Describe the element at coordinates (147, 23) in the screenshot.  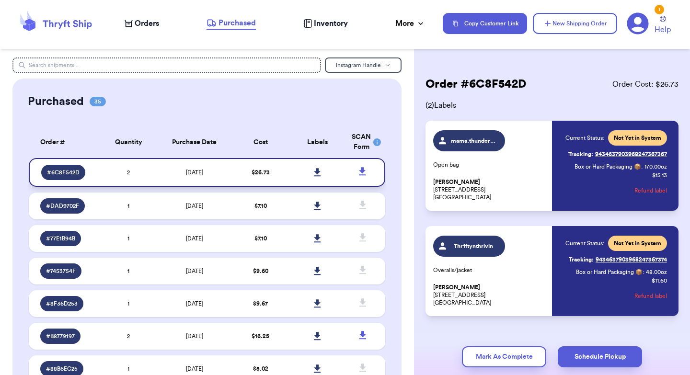
I see `span: Orders` at that location.